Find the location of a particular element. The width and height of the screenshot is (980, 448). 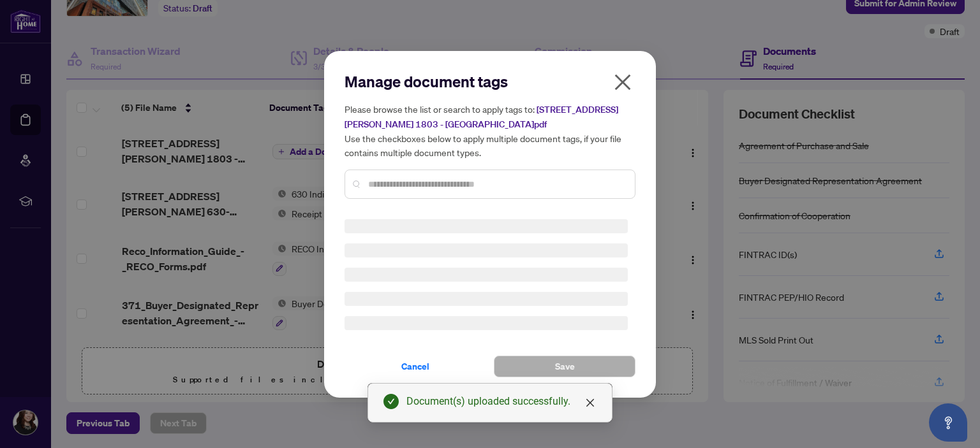

span: Cancel is located at coordinates (415, 366).